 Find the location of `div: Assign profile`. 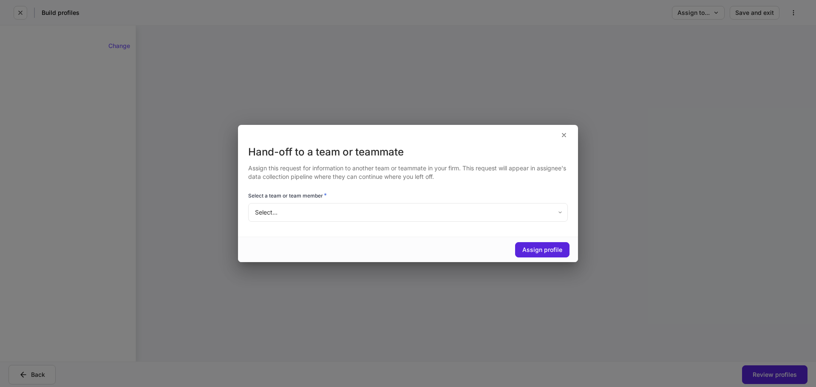

div: Assign profile is located at coordinates (542, 250).